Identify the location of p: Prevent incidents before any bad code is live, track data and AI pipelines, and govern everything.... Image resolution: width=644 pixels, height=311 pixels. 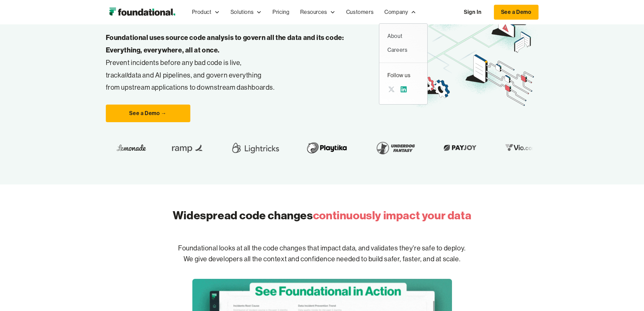
(236, 63).